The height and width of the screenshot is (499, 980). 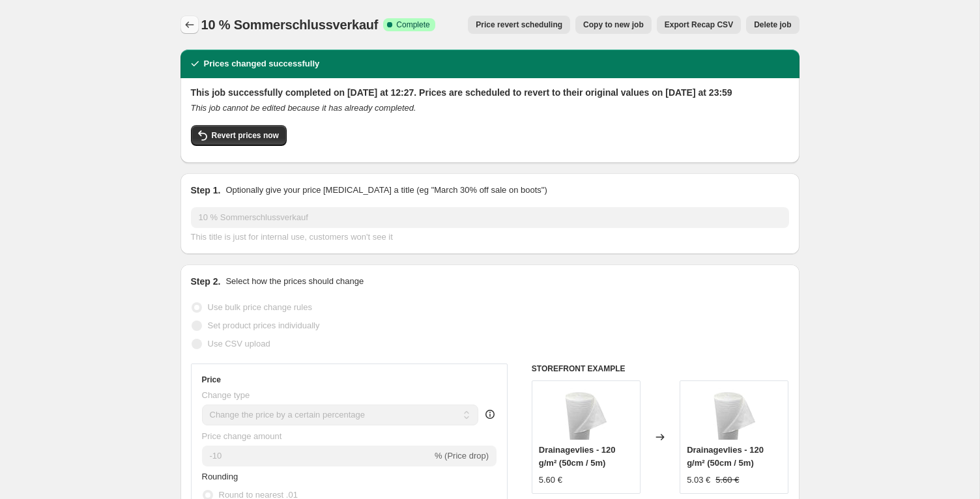 I want to click on p: Select how the prices should change, so click(x=294, y=281).